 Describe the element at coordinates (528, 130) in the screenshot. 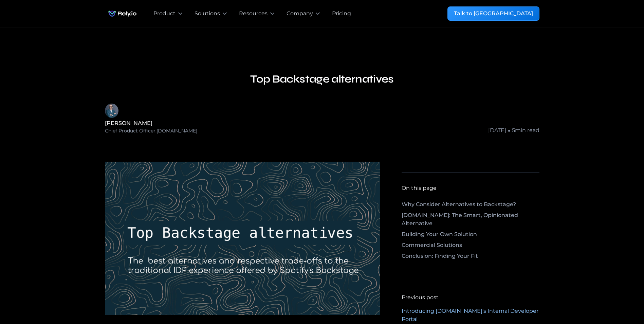

I see `div: min read` at that location.